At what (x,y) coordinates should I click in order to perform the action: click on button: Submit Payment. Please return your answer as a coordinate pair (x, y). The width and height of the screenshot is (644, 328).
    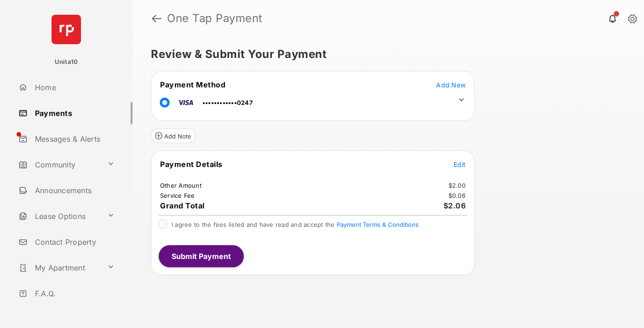
    Looking at the image, I should click on (201, 256).